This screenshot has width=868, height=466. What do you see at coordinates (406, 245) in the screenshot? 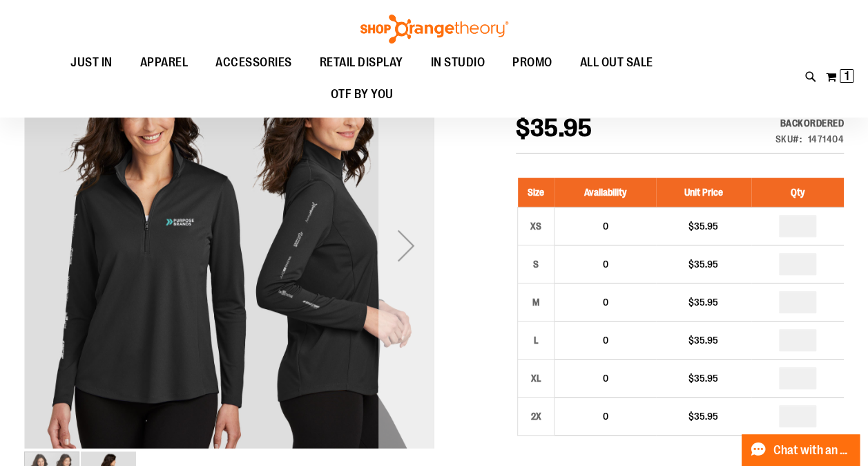
I see `div: Next` at bounding box center [406, 245].